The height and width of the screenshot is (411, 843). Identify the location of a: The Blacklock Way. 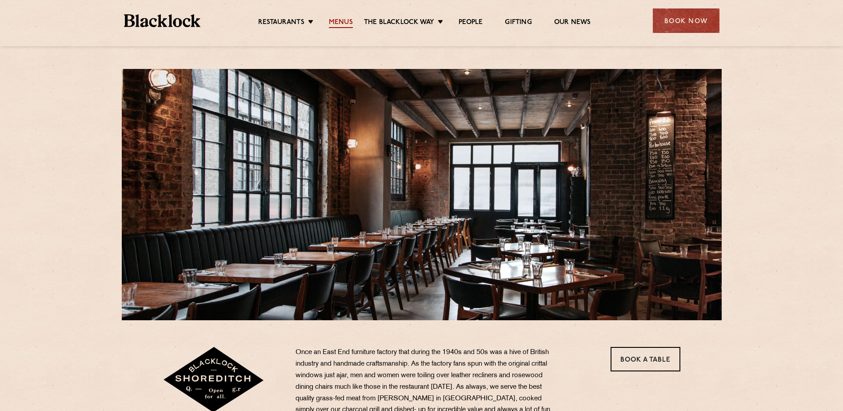
(399, 23).